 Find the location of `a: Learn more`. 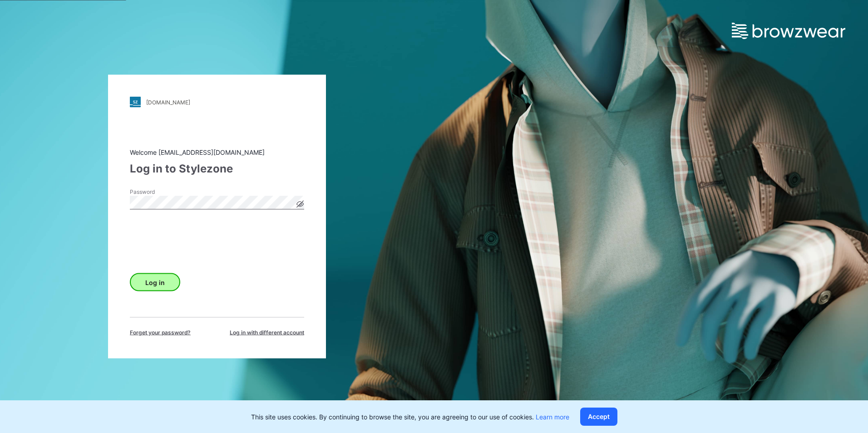

a: Learn more is located at coordinates (552, 417).